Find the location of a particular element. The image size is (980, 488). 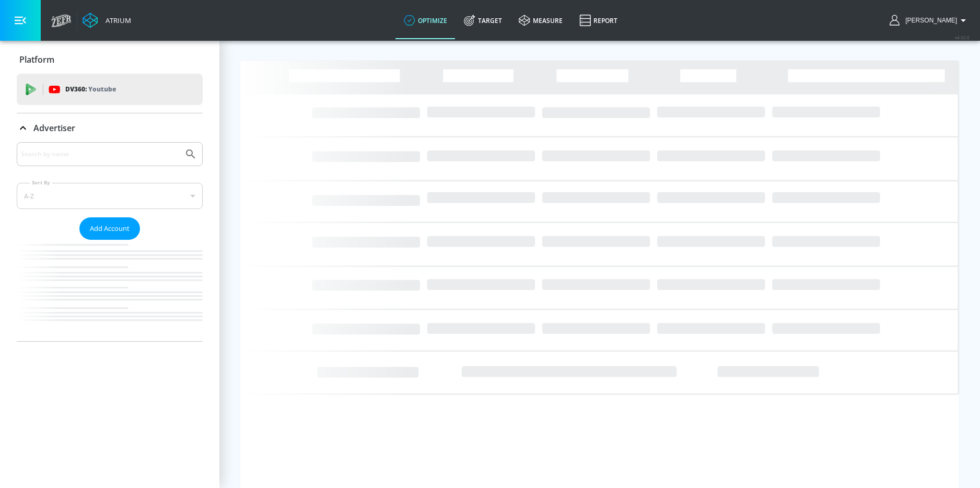

a: Atrium is located at coordinates (107, 20).